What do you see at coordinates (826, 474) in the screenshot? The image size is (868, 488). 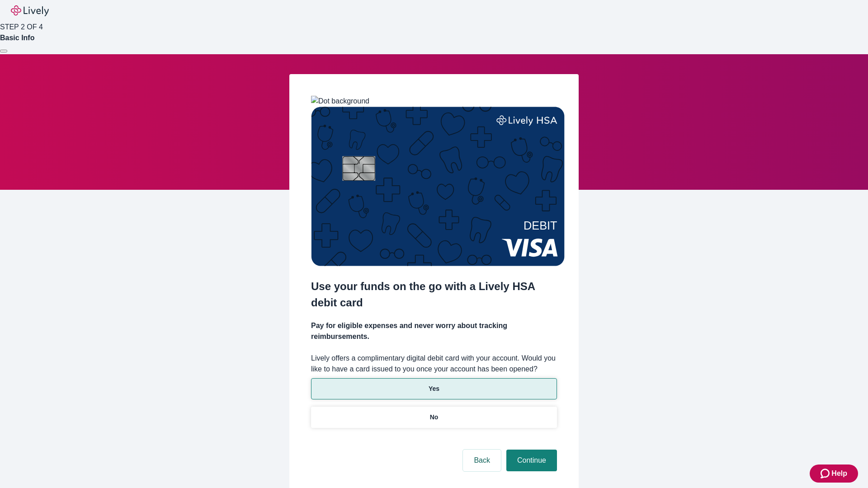 I see `svg: Zendesk support icon` at bounding box center [826, 474].